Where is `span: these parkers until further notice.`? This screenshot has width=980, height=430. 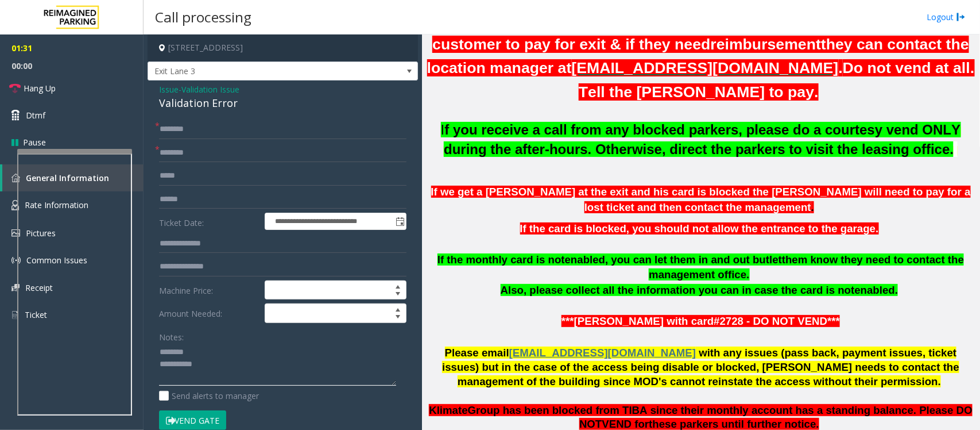 span: these parkers until further notice. is located at coordinates (734, 423).